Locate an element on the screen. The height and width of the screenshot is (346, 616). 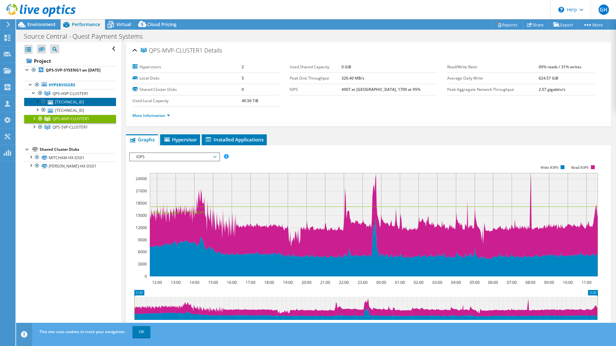
text: 9000 is located at coordinates (143, 240).